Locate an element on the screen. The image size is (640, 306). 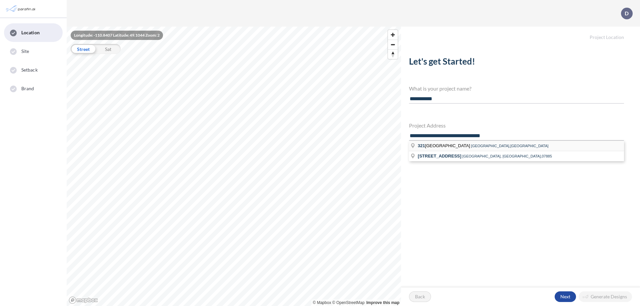
span: Location is located at coordinates (30, 33).